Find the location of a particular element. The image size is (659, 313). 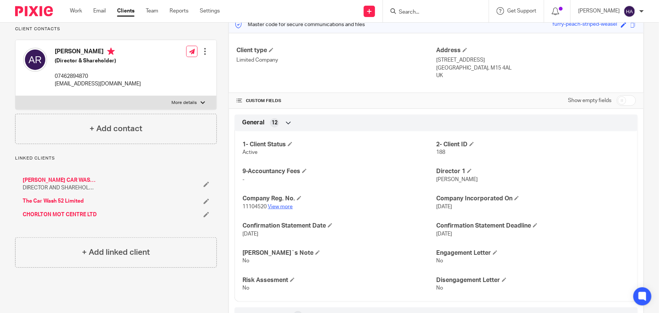

p: 07462894870 is located at coordinates (98, 76).